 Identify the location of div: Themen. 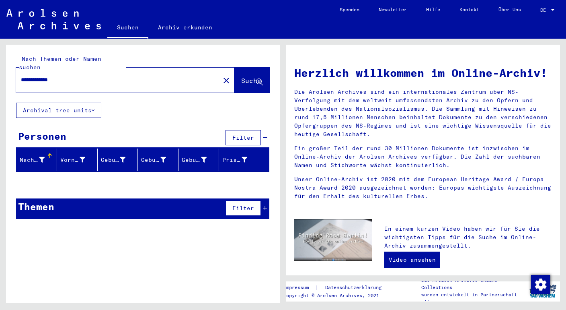
(36, 206).